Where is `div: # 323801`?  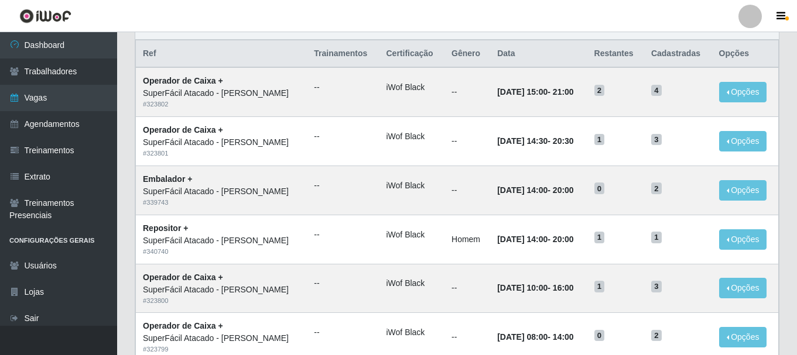
div: # 323801 is located at coordinates (221, 153).